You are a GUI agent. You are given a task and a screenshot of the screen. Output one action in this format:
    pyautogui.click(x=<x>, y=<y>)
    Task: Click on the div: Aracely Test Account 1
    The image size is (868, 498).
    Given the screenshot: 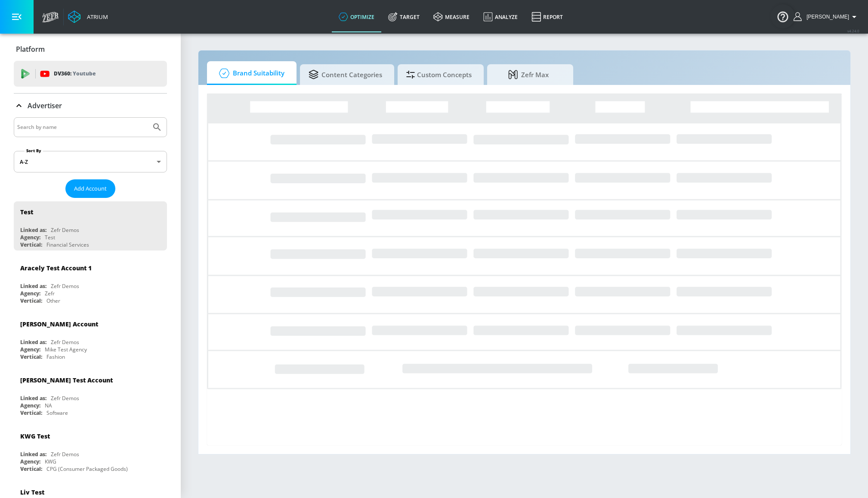 What is the action you would take?
    pyautogui.click(x=56, y=267)
    